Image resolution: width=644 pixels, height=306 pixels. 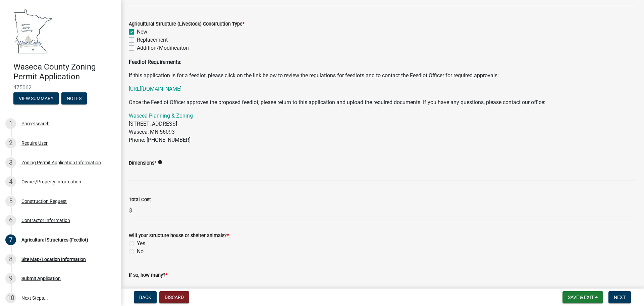 I want to click on label: If so, how many?, so click(x=148, y=275).